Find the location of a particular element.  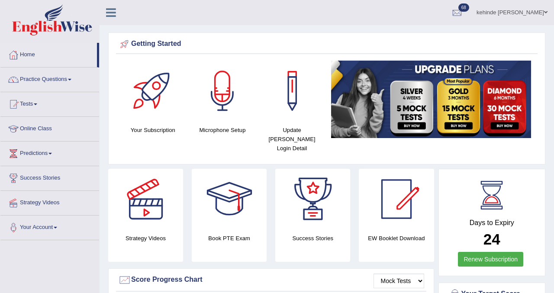

a: Practice Questions is located at coordinates (50, 78).